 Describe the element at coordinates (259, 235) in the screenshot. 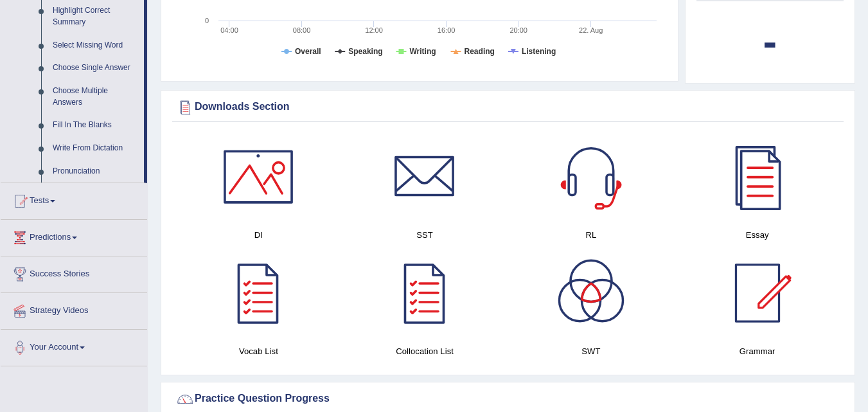

I see `h4: DI` at that location.